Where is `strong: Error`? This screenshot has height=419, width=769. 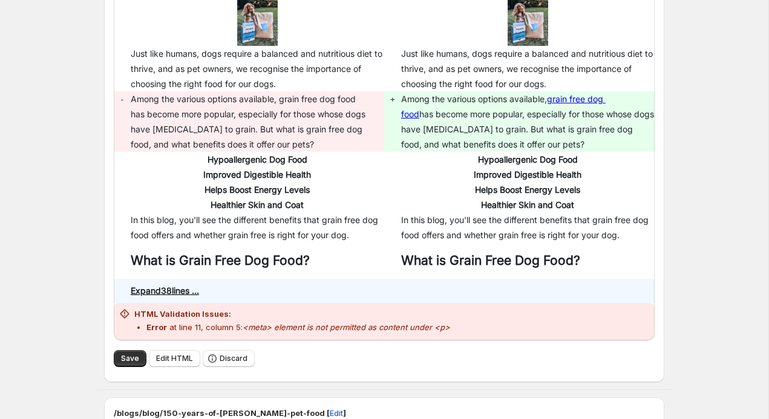 strong: Error is located at coordinates (157, 327).